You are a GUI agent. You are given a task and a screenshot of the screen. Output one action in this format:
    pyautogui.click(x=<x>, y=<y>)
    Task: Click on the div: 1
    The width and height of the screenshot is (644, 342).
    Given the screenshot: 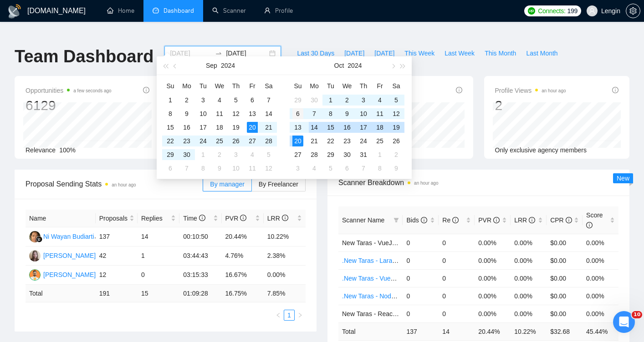 What is the action you would take?
    pyautogui.click(x=170, y=100)
    